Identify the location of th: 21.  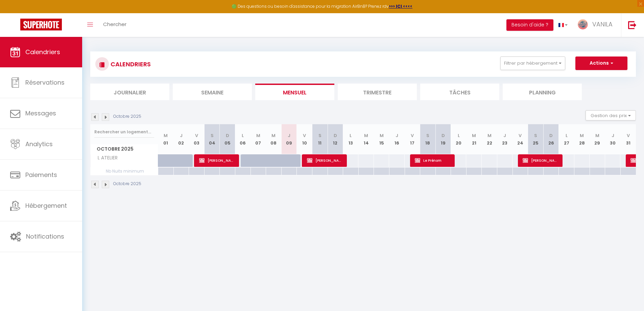
(474, 139).